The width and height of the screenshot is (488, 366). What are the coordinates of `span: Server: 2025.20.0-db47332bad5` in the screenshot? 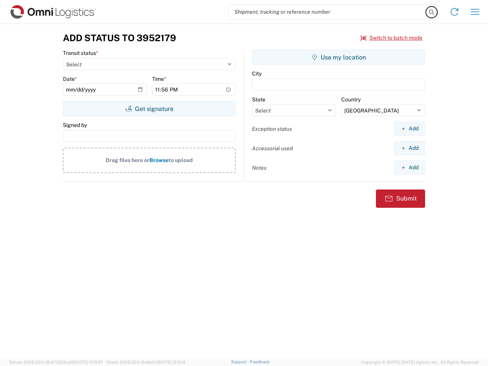 It's located at (56, 362).